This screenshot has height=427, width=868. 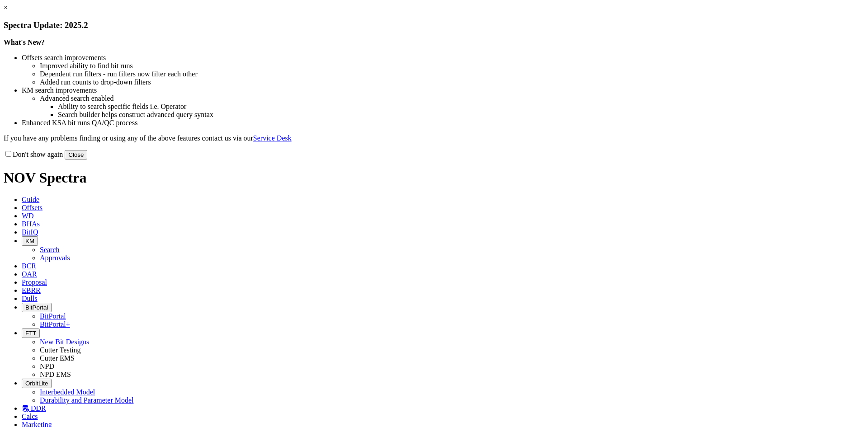 What do you see at coordinates (32, 208) in the screenshot?
I see `span: Offsets` at bounding box center [32, 208].